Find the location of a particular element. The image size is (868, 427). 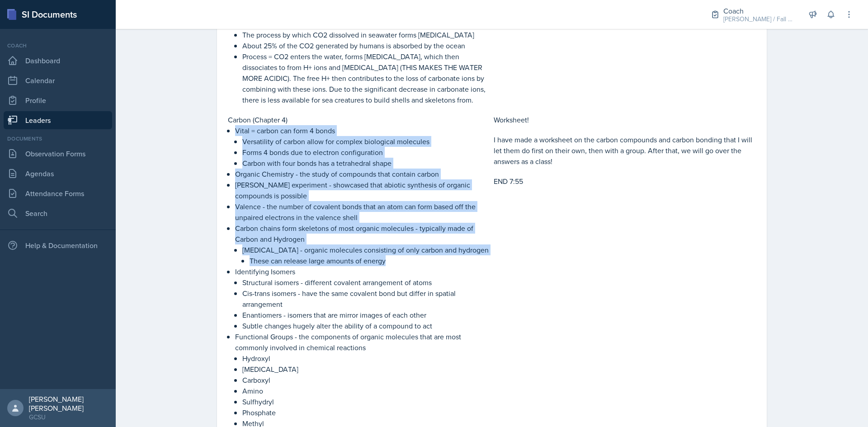

p: Forms 4 bonds due to electron configuration is located at coordinates (367, 152).